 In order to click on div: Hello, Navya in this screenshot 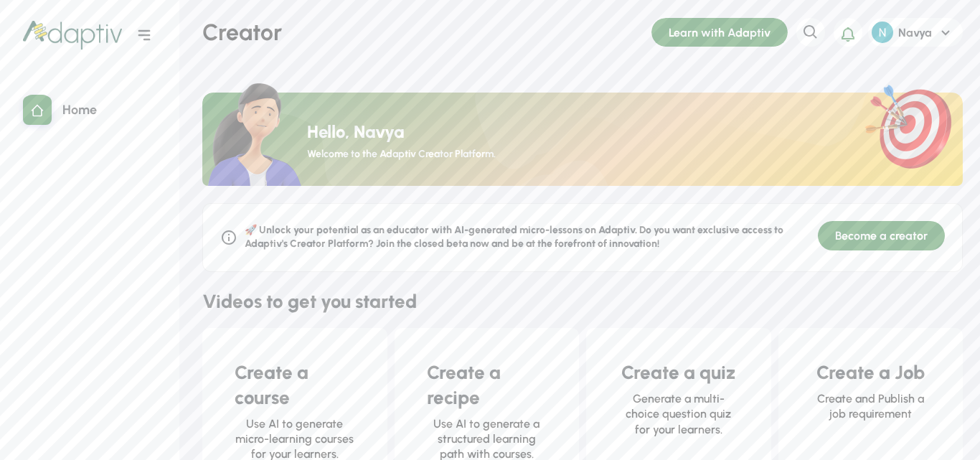, I will do `click(401, 132)`.